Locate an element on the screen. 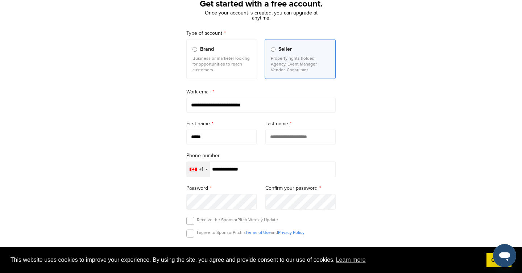 The image size is (522, 273). input: Brand Business or marketer looking for opportunities to reach customers is located at coordinates (195, 49).